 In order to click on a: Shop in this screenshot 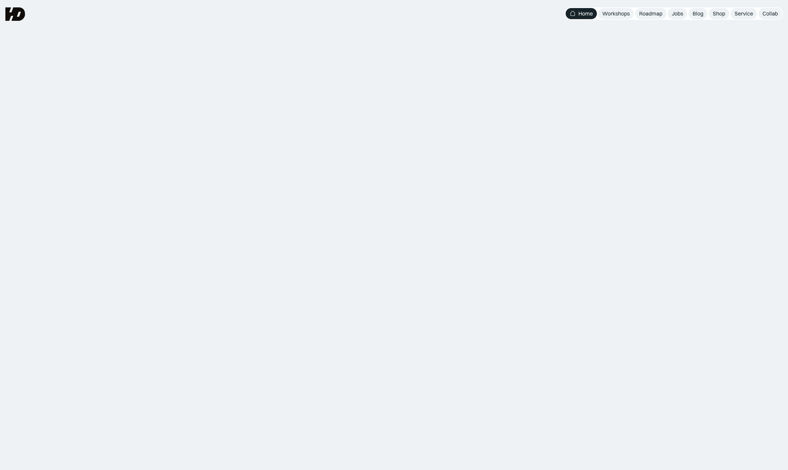, I will do `click(719, 13)`.